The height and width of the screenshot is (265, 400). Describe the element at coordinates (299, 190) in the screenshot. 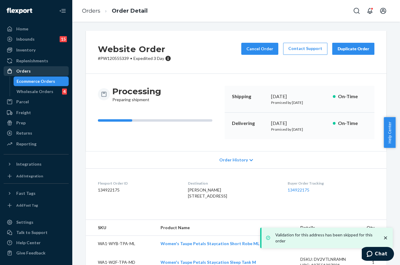

I see `a: 134922175` at that location.